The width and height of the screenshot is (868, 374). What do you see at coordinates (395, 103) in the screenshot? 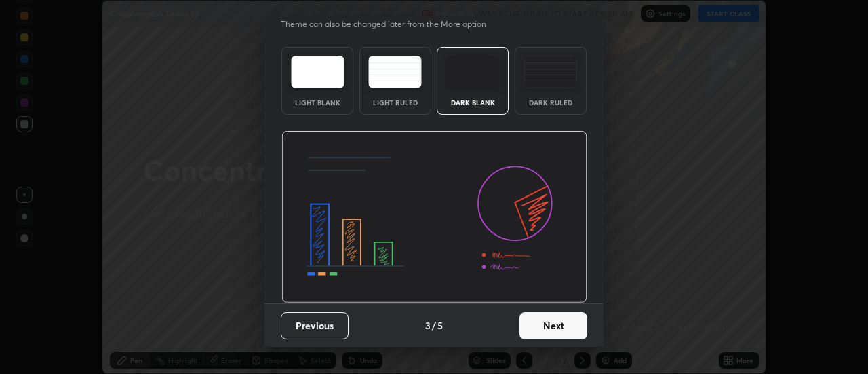
I see `div: Light Ruled` at bounding box center [395, 103].